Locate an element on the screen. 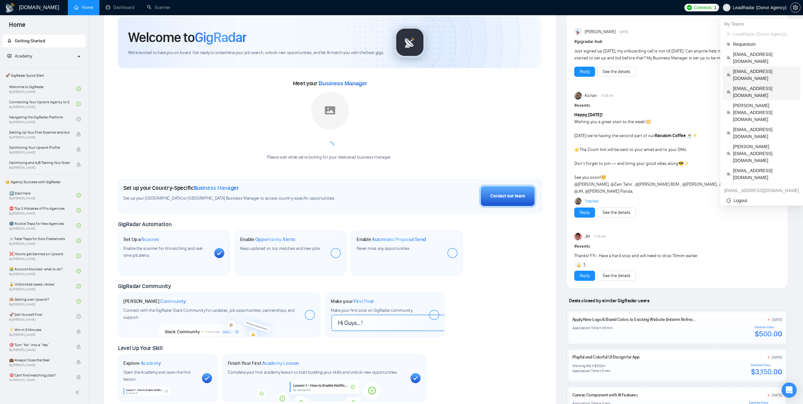  span: GigRadar is located at coordinates (221, 37).